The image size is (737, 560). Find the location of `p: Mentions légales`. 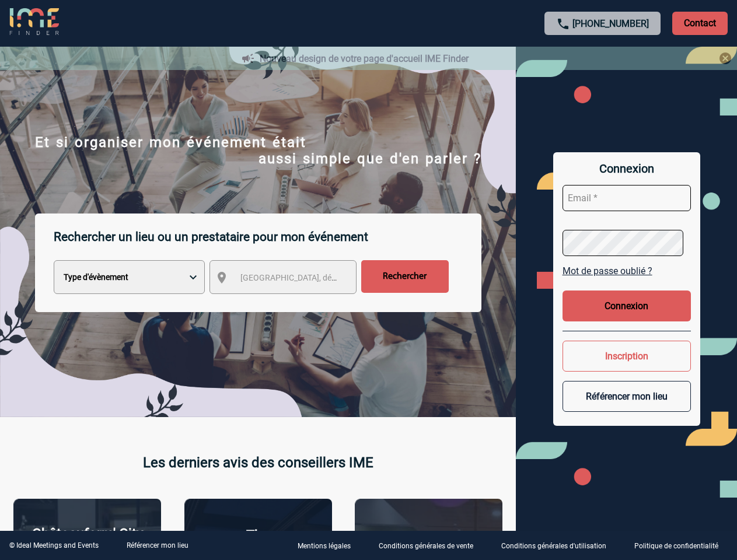

p: Mentions légales is located at coordinates (324, 546).